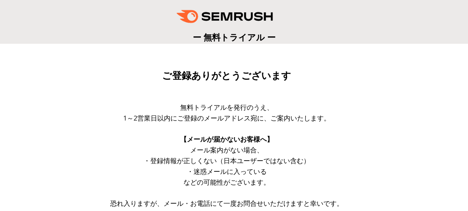 This screenshot has width=468, height=211. Describe the element at coordinates (227, 203) in the screenshot. I see `span: 恐れ入りますが、メール・お電話にて一度お問合せいただけますと幸いです。` at that location.